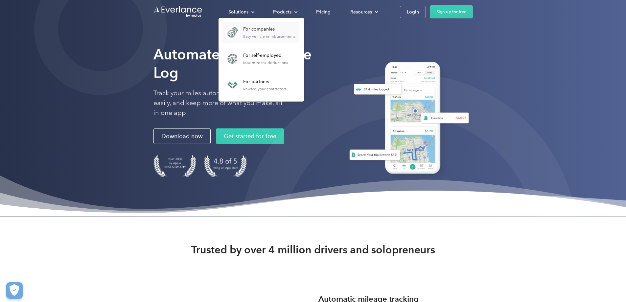 Image resolution: width=626 pixels, height=302 pixels. What do you see at coordinates (269, 36) in the screenshot?
I see `div: Easy vehicle reimbursements` at bounding box center [269, 36].